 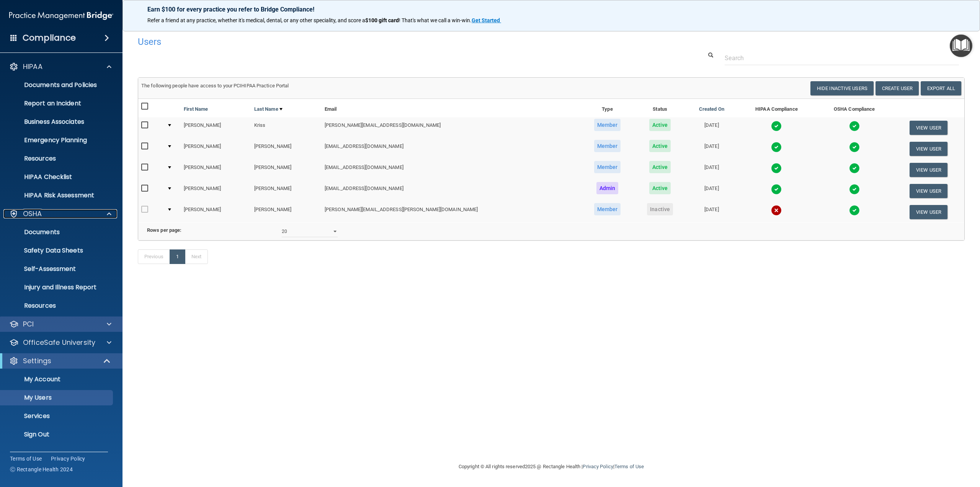 What do you see at coordinates (61, 16) in the screenshot?
I see `img: PMB logo` at bounding box center [61, 16].